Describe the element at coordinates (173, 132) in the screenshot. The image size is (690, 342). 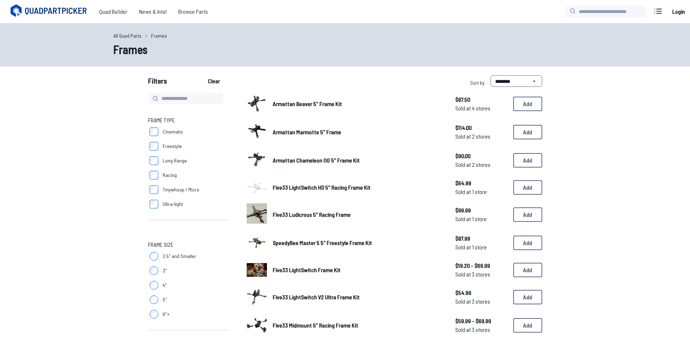
I see `span: Cinematic` at that location.